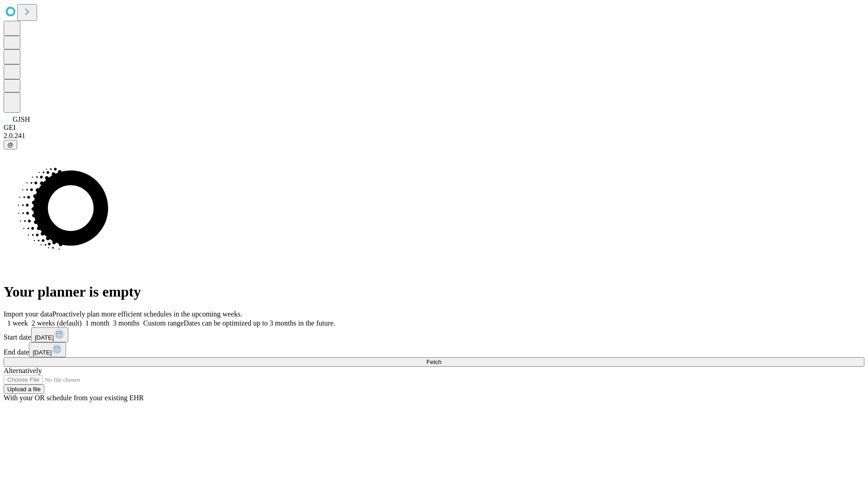  Describe the element at coordinates (22, 119) in the screenshot. I see `span: GJSH` at that location.